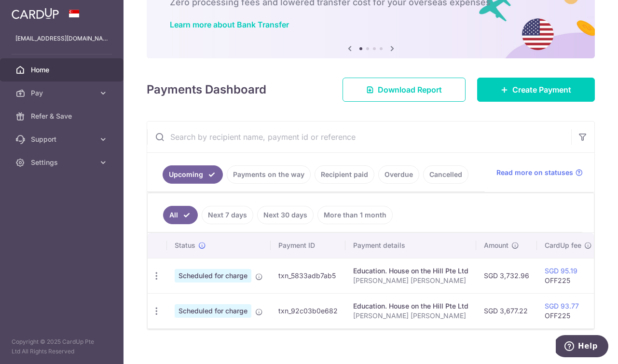 This screenshot has width=618, height=364. Describe the element at coordinates (308, 310) in the screenshot. I see `td: txn_92c03b0e682` at that location.